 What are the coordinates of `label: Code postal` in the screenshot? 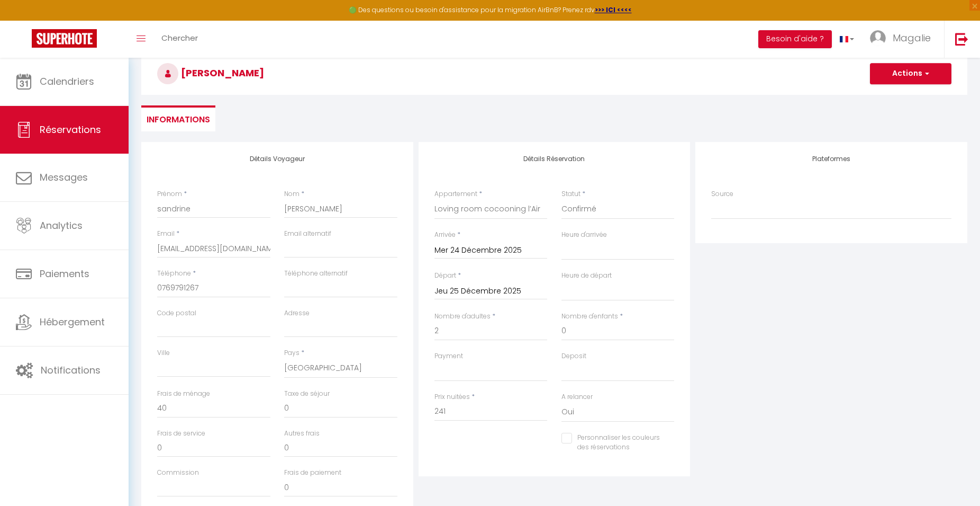 It's located at (177, 313).